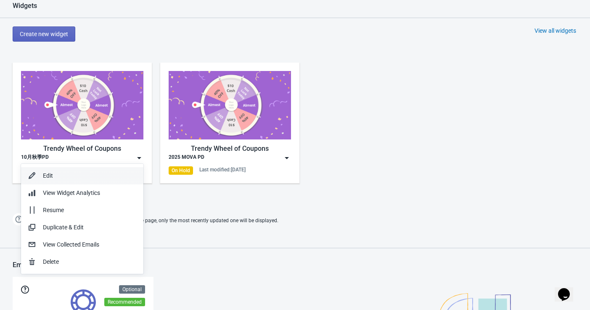 The width and height of the screenshot is (590, 310). Describe the element at coordinates (555, 31) in the screenshot. I see `div: View all widgets` at that location.